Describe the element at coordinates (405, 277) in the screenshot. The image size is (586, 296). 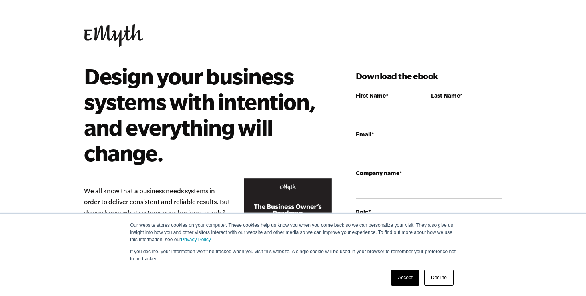
I see `a: Accept` at that location.